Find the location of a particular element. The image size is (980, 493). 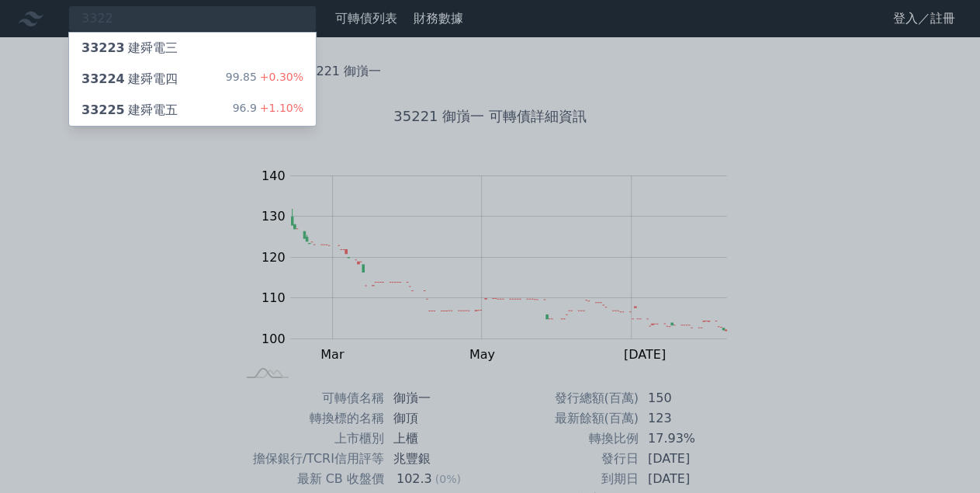

div: 99.85 is located at coordinates (264, 79).